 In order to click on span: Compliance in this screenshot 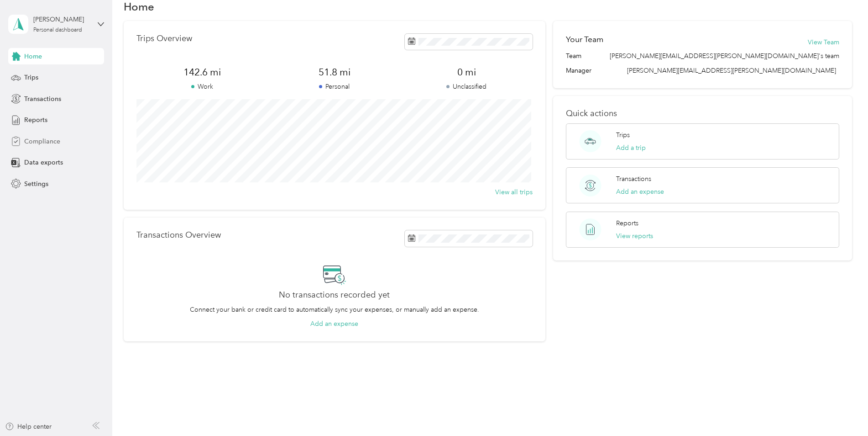, I will do `click(42, 141)`.